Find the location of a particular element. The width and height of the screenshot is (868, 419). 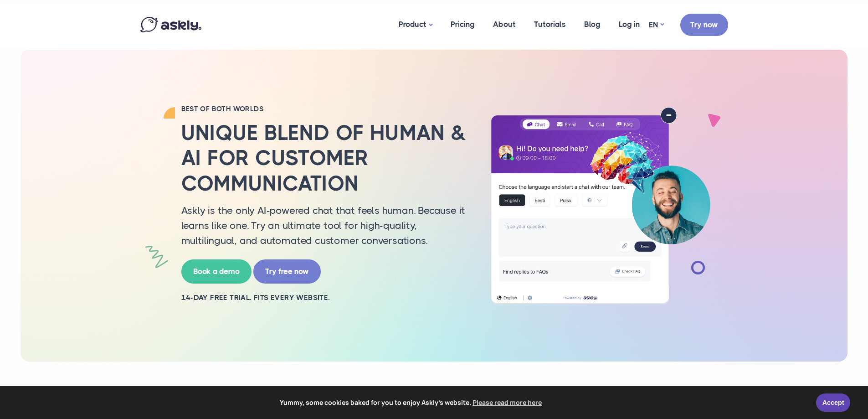

a: Try now is located at coordinates (704, 25).